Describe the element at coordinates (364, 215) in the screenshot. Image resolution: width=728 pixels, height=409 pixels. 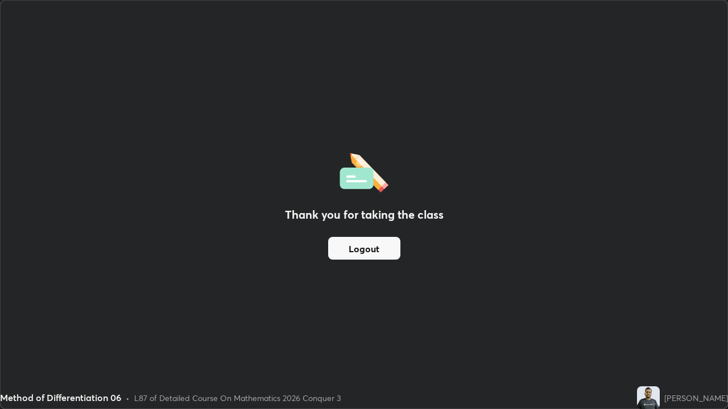
I see `h2: Thank you for taking the class` at that location.